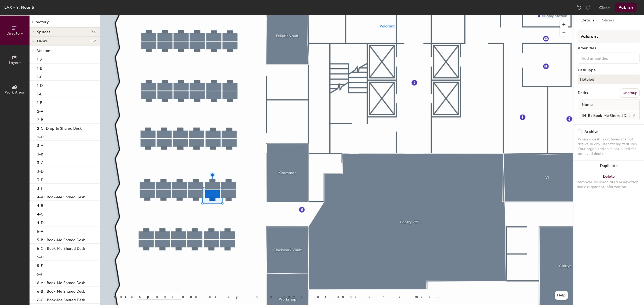 Image resolution: width=644 pixels, height=305 pixels. I want to click on div: Archive, so click(591, 132).